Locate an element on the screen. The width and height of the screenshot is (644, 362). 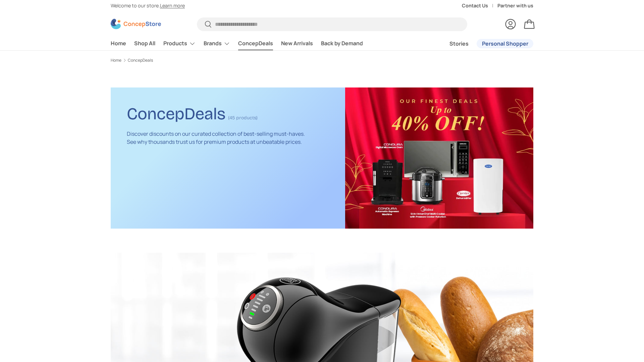
a: Personal Shopper is located at coordinates (505, 43).